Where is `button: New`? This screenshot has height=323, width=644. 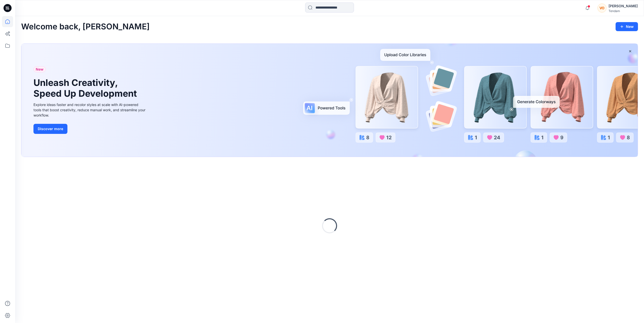
button: New is located at coordinates (627, 27).